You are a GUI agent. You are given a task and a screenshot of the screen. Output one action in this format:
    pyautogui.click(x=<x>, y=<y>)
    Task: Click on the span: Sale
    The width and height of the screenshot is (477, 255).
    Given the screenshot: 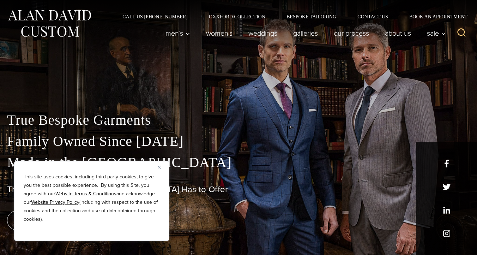 What is the action you would take?
    pyautogui.click(x=437, y=33)
    